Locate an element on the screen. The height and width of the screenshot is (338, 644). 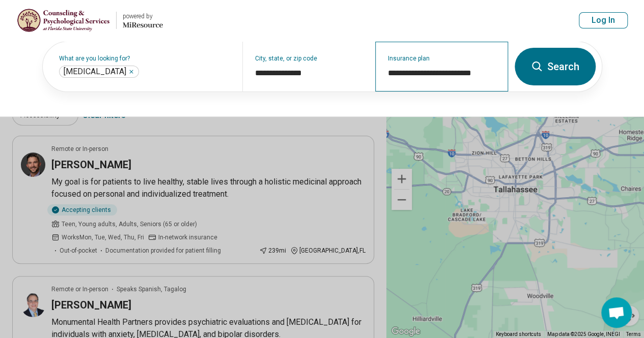
div: powered by is located at coordinates (142, 16).